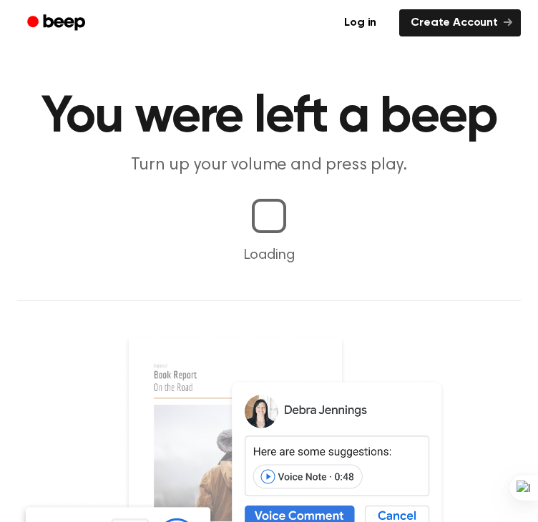  What do you see at coordinates (460, 23) in the screenshot?
I see `a: Create Account` at bounding box center [460, 23].